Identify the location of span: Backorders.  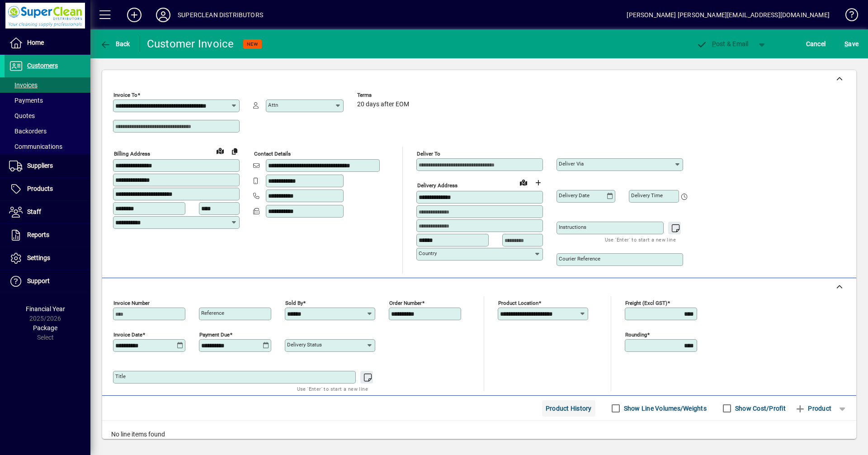
(27, 131).